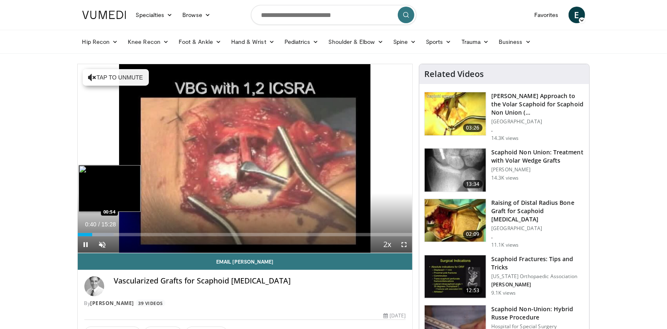 The width and height of the screenshot is (667, 329). I want to click on span: 03:26, so click(473, 128).